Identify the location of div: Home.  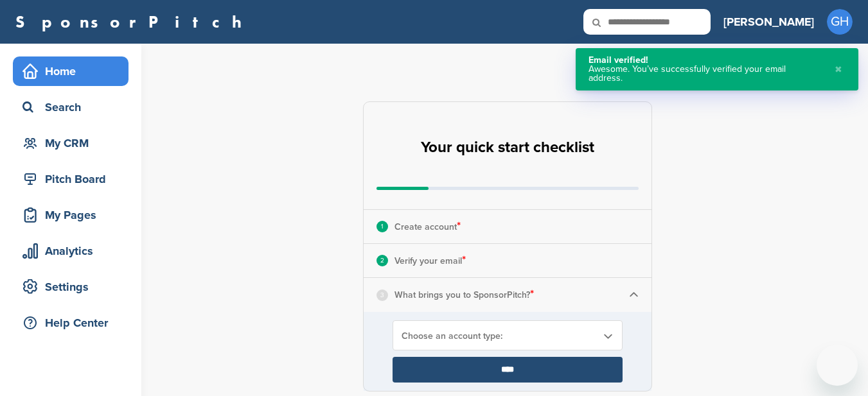
(74, 71).